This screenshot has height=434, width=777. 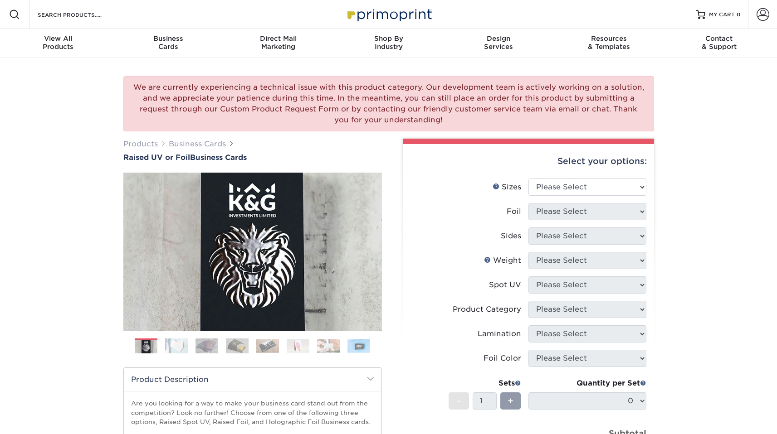 What do you see at coordinates (389, 14) in the screenshot?
I see `img: Primoprint` at bounding box center [389, 14].